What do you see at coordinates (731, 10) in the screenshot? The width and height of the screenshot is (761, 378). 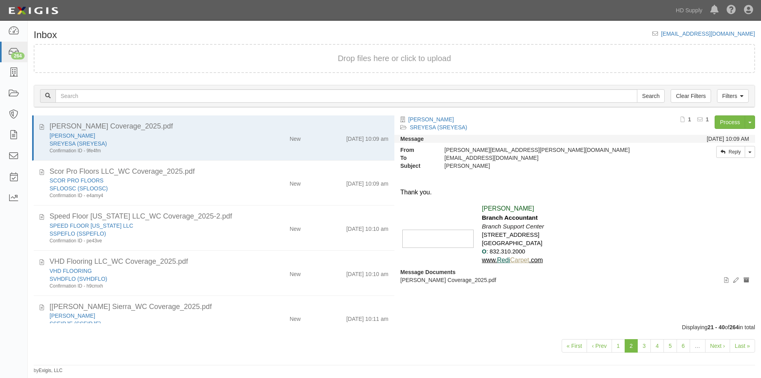 I see `i: Help Center - Complianz` at bounding box center [731, 10].